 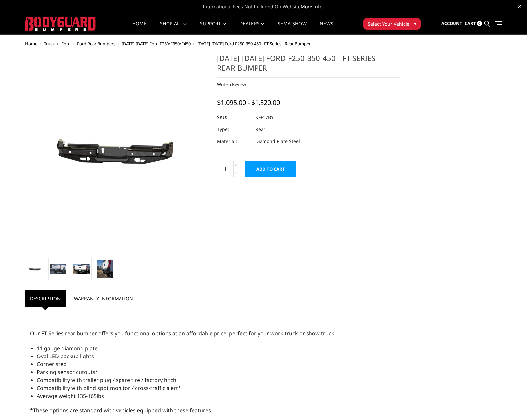 What do you see at coordinates (234, 118) in the screenshot?
I see `dt: SKU:` at bounding box center [234, 118].